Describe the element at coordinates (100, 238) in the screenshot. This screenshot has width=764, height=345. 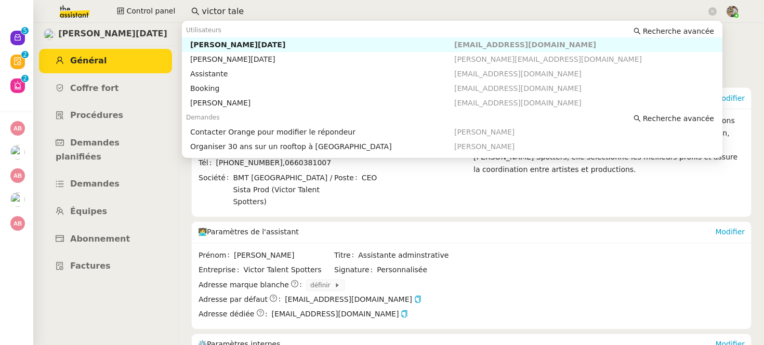
I see `span: Abonnement` at that location.